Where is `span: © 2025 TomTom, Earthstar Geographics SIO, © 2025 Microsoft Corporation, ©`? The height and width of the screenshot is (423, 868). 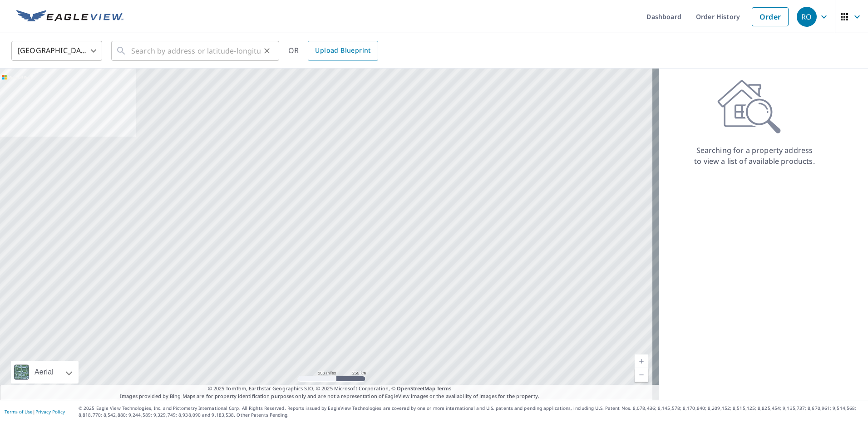
span: © 2025 TomTom, Earthstar Geographics SIO, © 2025 Microsoft Corporation, © is located at coordinates (330, 389).